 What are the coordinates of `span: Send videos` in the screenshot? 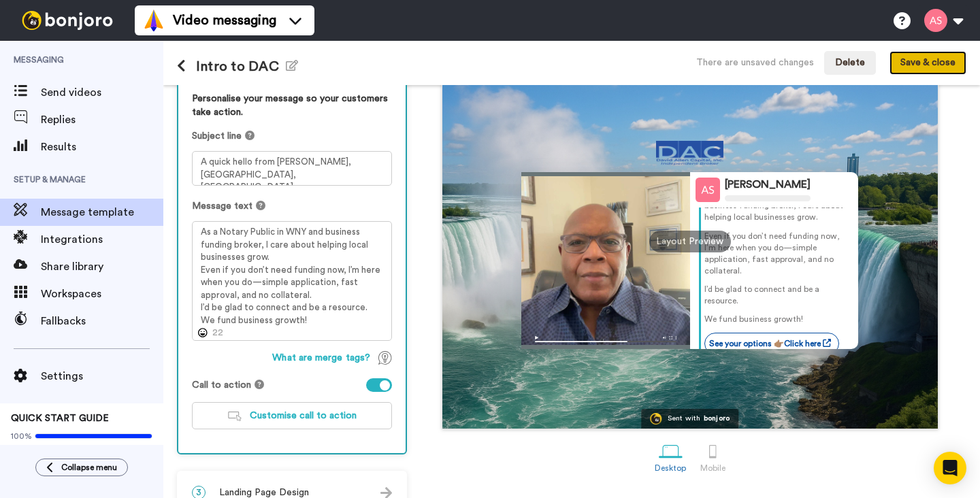 It's located at (102, 92).